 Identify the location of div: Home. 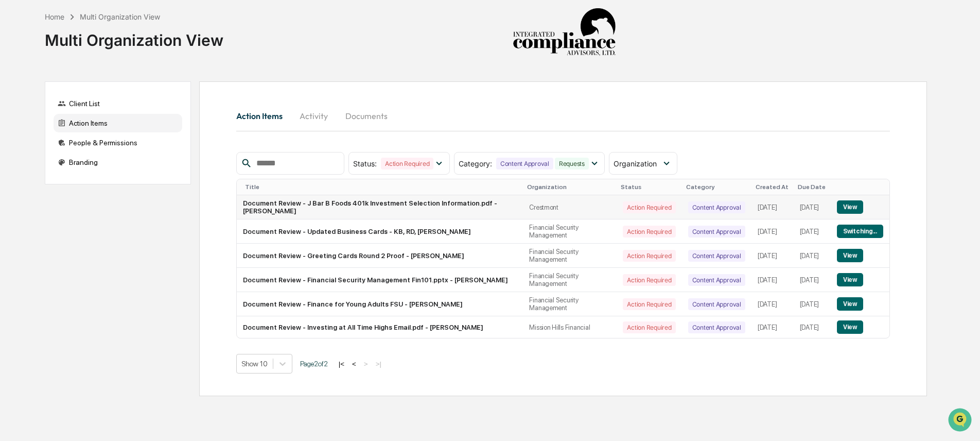
(54, 17).